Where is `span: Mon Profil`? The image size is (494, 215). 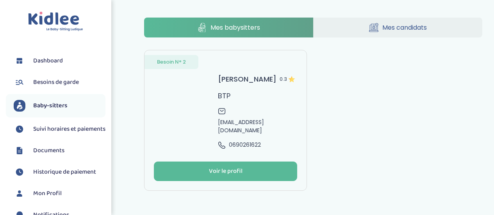 span: Mon Profil is located at coordinates (47, 194).